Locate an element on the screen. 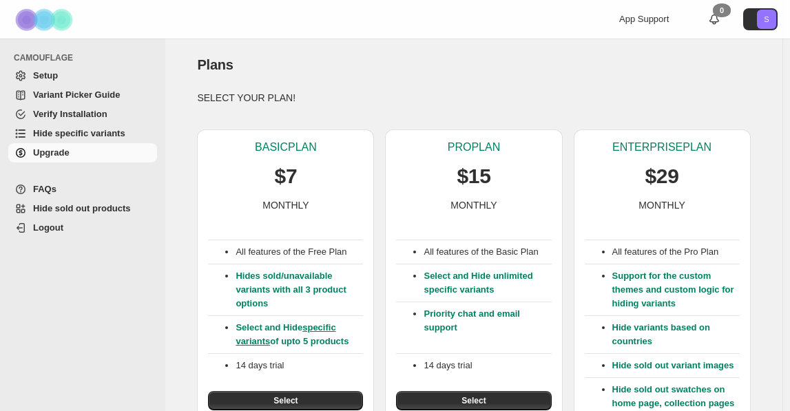 The width and height of the screenshot is (790, 411). a: Logout is located at coordinates (83, 228).